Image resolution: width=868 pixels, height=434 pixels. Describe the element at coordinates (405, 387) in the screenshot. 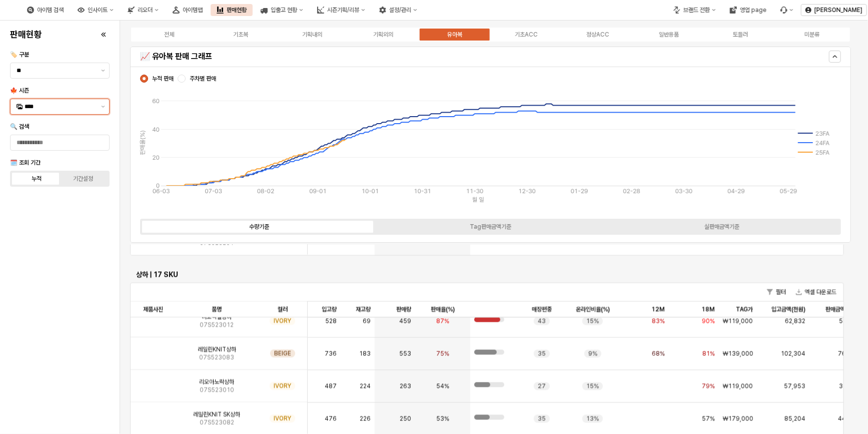

I see `span: 263` at that location.